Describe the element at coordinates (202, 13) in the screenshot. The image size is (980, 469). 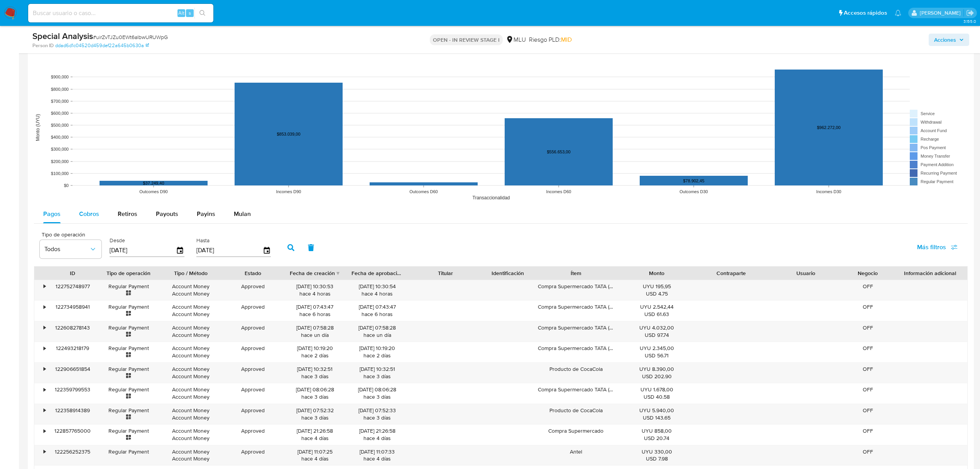
I see `button: search-icon` at that location.